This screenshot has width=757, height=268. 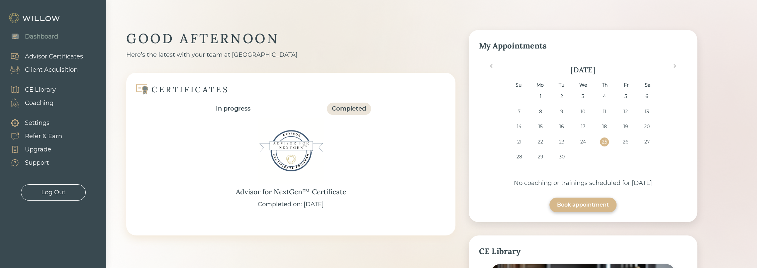 I want to click on div: Choose Tuesday, September 16th, 2025, so click(x=562, y=127).